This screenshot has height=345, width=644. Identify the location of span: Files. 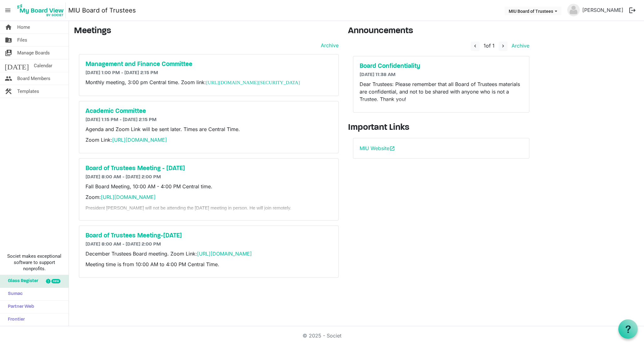
(23, 40).